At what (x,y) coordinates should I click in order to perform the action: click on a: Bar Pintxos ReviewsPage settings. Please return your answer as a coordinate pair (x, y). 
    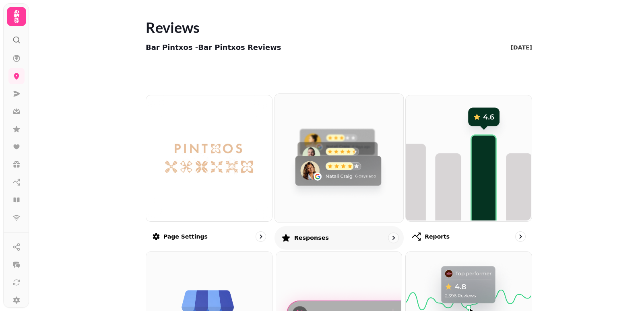
    Looking at the image, I should click on (209, 171).